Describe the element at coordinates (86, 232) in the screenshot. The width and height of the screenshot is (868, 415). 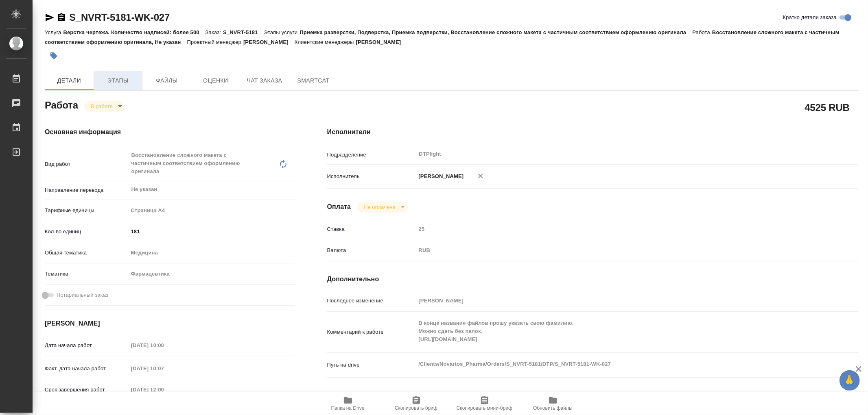
I see `p: Кол-во единиц` at that location.